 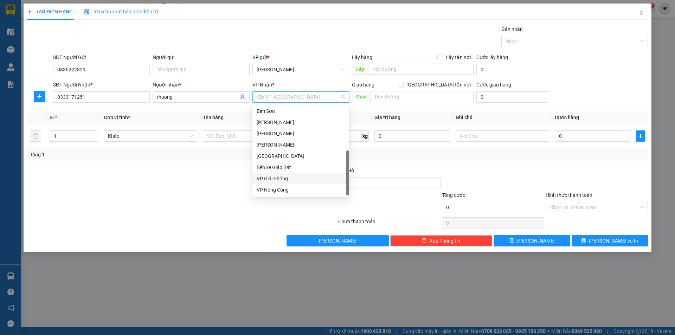 I want to click on span: printer, so click(x=584, y=241).